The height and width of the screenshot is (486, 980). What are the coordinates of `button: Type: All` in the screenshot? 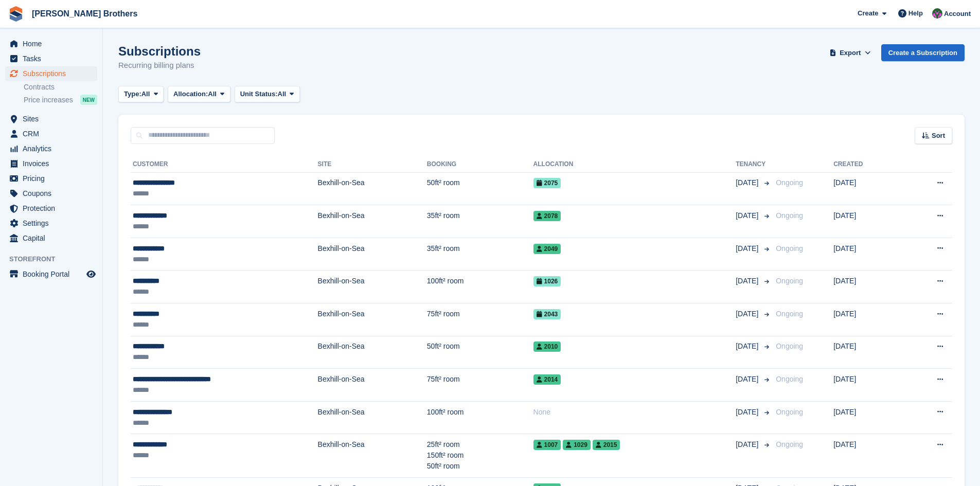 It's located at (141, 94).